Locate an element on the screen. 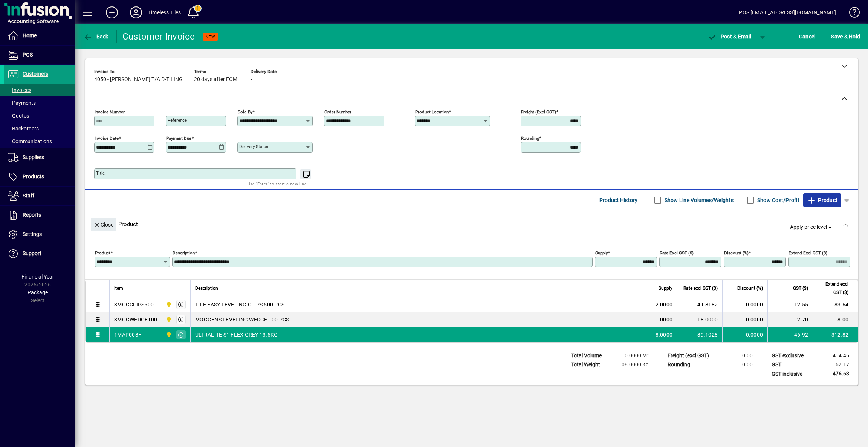 The width and height of the screenshot is (868, 447). mat-label: Product location is located at coordinates (432, 112).